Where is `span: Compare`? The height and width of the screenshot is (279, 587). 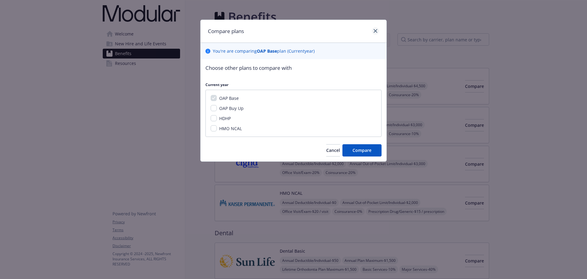 span: Compare is located at coordinates (362, 150).